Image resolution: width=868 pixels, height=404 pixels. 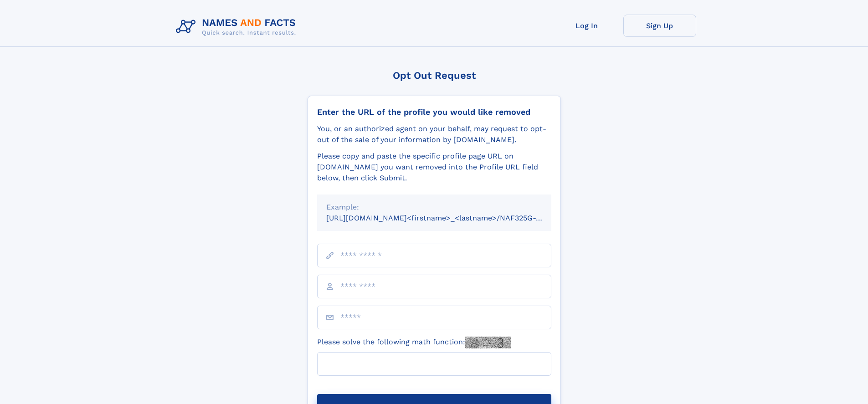 I want to click on img: Logo Names and Facts, so click(x=238, y=27).